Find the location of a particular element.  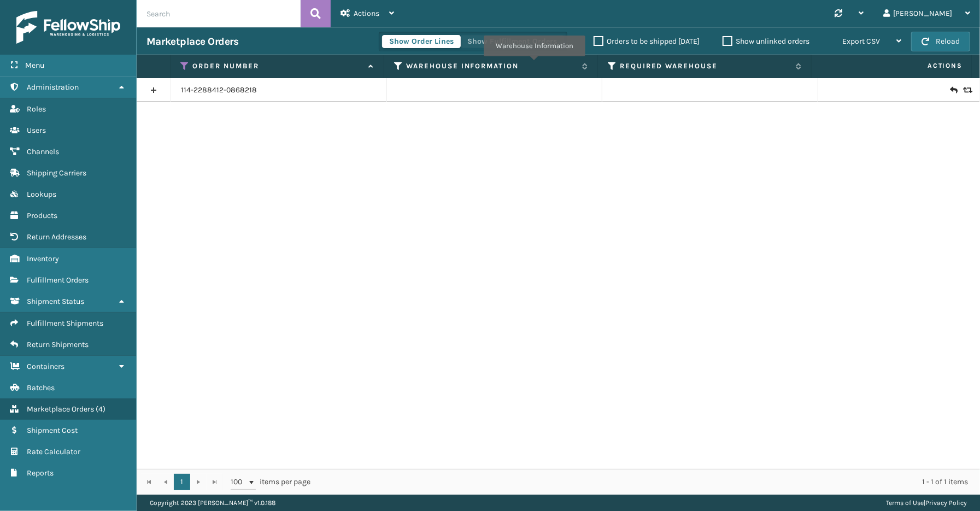

button: Show Fulfillment Orders is located at coordinates (512, 42).